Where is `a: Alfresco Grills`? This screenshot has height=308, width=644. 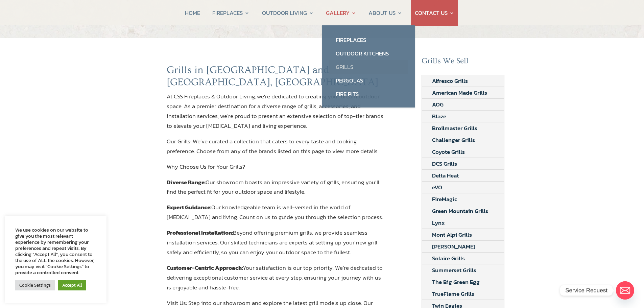 a: Alfresco Grills is located at coordinates (450, 81).